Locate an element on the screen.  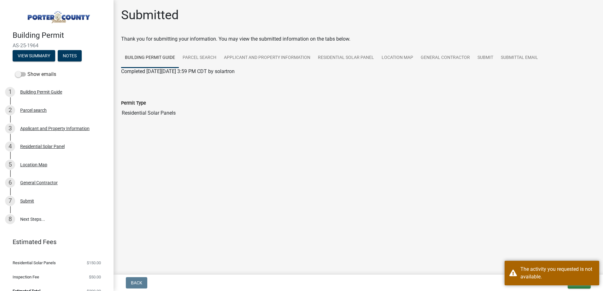
span: AS-25-1964 is located at coordinates (57, 45).